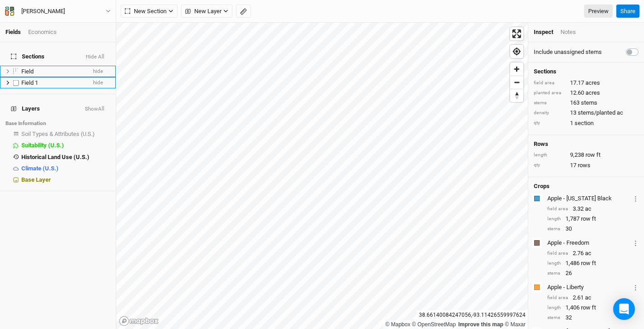 The height and width of the screenshot is (329, 644). What do you see at coordinates (588, 243) in the screenshot?
I see `div: Apple - Freedom` at bounding box center [588, 243].